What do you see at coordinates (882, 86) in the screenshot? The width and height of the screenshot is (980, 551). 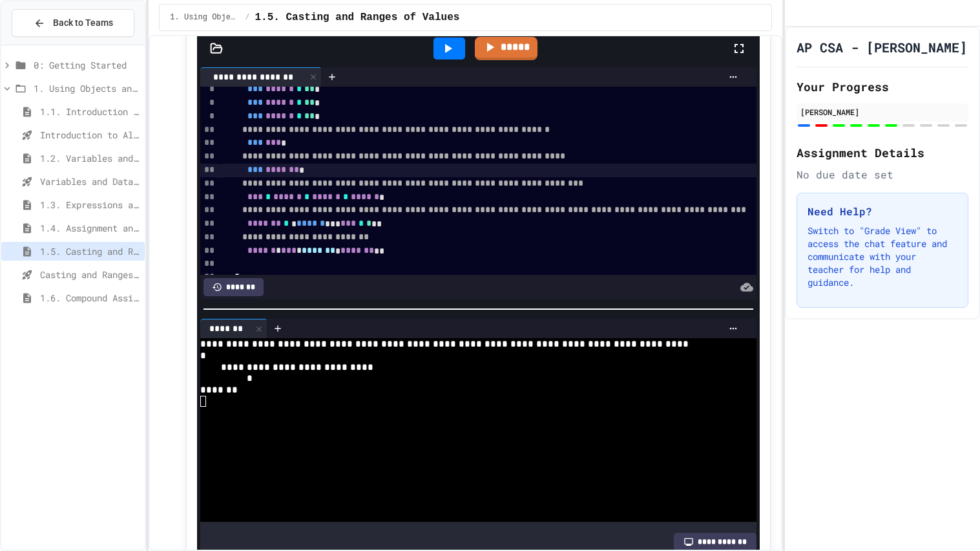 I see `h2: Your Progress` at bounding box center [882, 86].